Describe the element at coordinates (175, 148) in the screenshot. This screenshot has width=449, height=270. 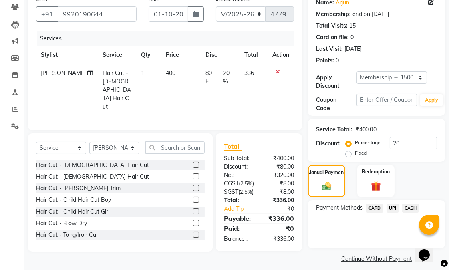
I see `input: Search or Scan` at that location.